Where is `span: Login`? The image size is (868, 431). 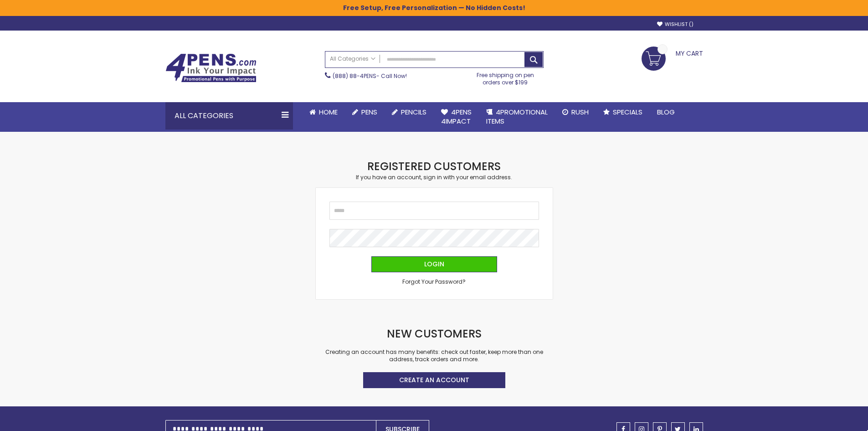 span: Login is located at coordinates (435, 264).